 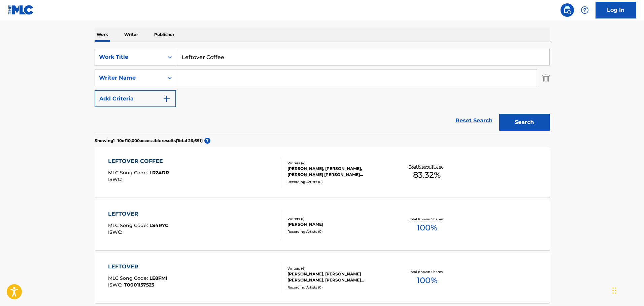 What do you see at coordinates (136, 99) in the screenshot?
I see `button: Add Criteria` at bounding box center [136, 99].